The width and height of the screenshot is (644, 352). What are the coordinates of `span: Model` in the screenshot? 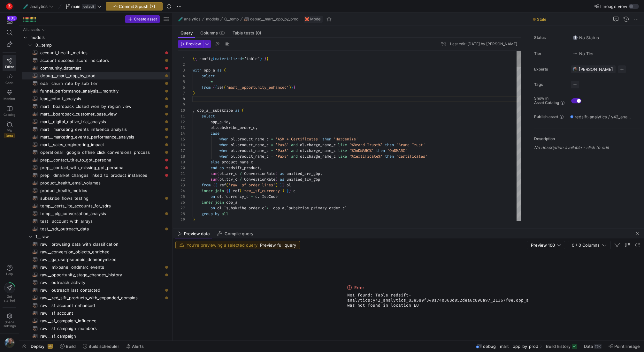 It's located at (315, 19).